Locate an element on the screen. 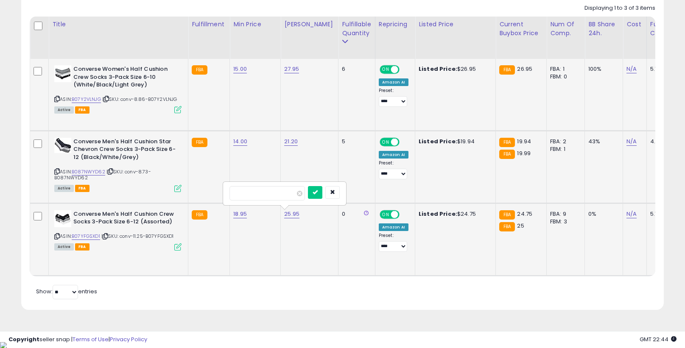 Image resolution: width=685 pixels, height=348 pixels. div: 6 is located at coordinates (355, 69).